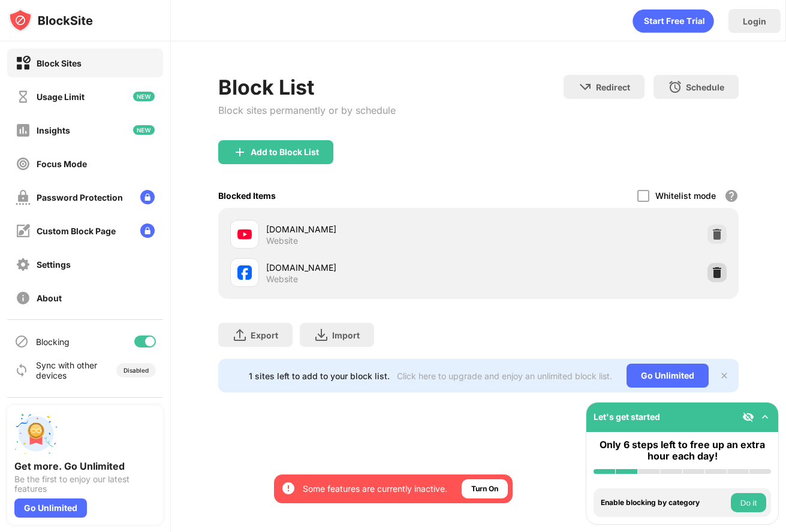 The width and height of the screenshot is (786, 532). What do you see at coordinates (21, 370) in the screenshot?
I see `img: sync-icon.svg` at bounding box center [21, 370].